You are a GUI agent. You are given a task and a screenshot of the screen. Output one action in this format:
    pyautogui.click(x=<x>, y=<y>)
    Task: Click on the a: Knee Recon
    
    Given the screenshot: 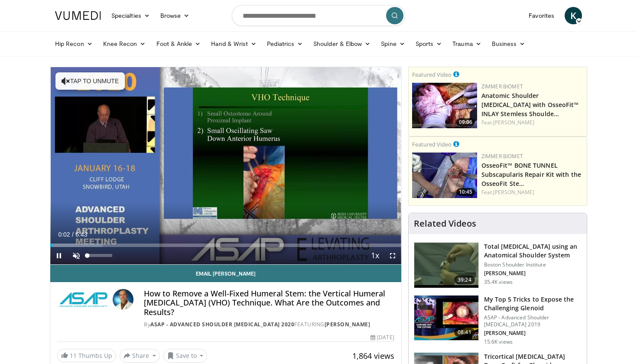 What is the action you would take?
    pyautogui.click(x=124, y=44)
    